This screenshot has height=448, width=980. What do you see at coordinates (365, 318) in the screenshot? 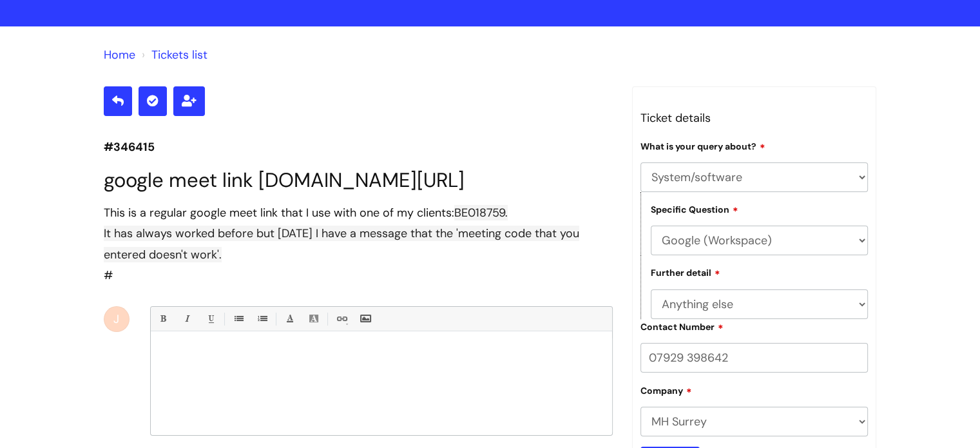
I see `a: Insert Image...` at bounding box center [365, 318].